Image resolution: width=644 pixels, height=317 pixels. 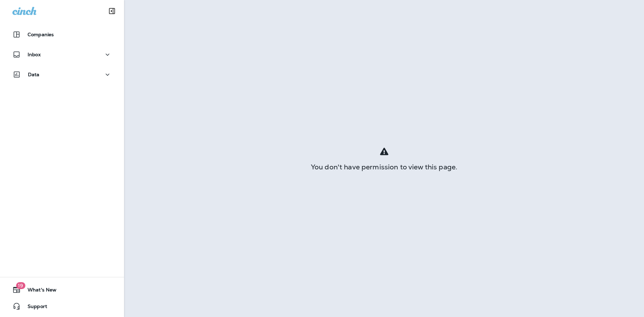 What do you see at coordinates (34, 75) in the screenshot?
I see `p: Data` at bounding box center [34, 75].